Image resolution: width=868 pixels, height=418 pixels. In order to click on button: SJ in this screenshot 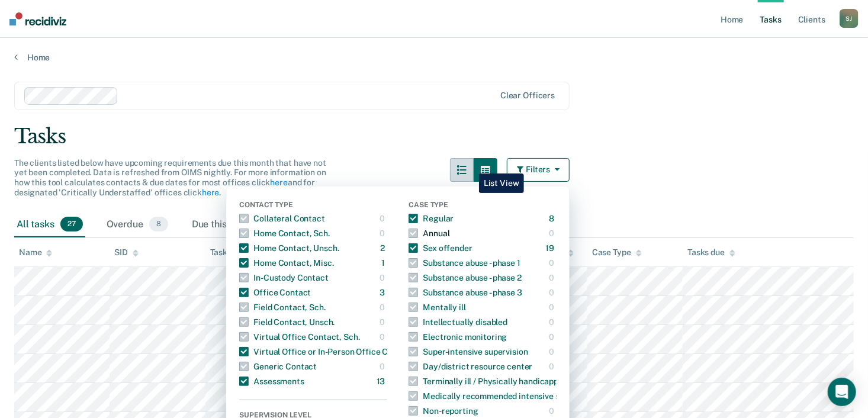, I will do `click(849, 18)`.